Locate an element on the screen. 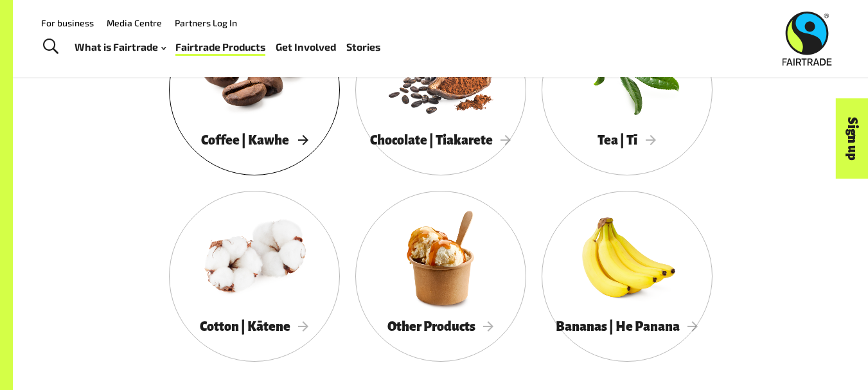  a: What is Fairtrade is located at coordinates (120, 47).